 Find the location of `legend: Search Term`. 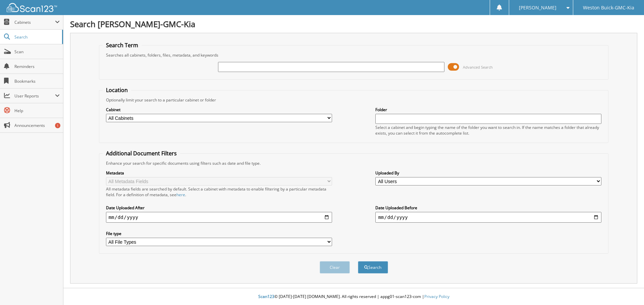

legend: Search Term is located at coordinates (122, 45).